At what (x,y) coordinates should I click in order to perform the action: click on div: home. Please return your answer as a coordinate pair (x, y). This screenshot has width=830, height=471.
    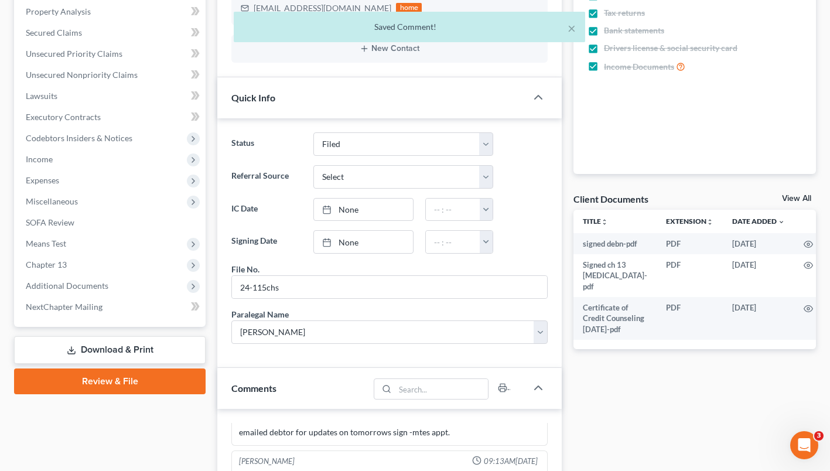
    Looking at the image, I should click on (409, 8).